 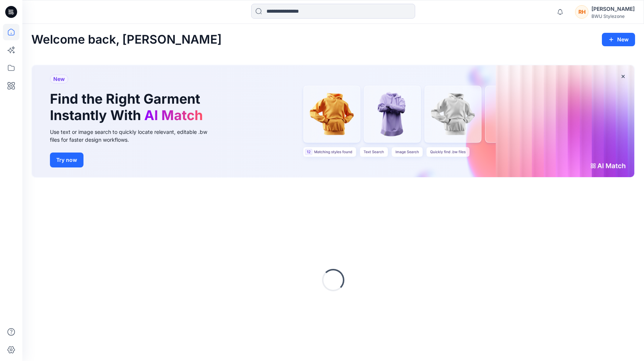 I want to click on span: AI Match, so click(x=173, y=115).